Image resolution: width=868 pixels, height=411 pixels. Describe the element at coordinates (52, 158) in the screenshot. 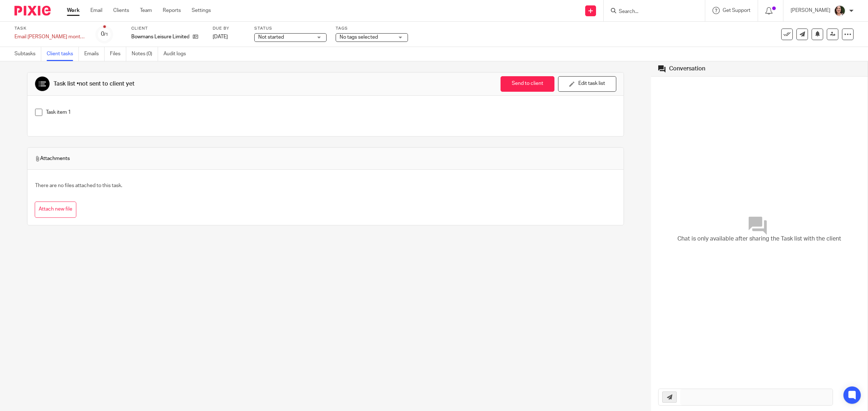

I see `span: Attachments` at that location.